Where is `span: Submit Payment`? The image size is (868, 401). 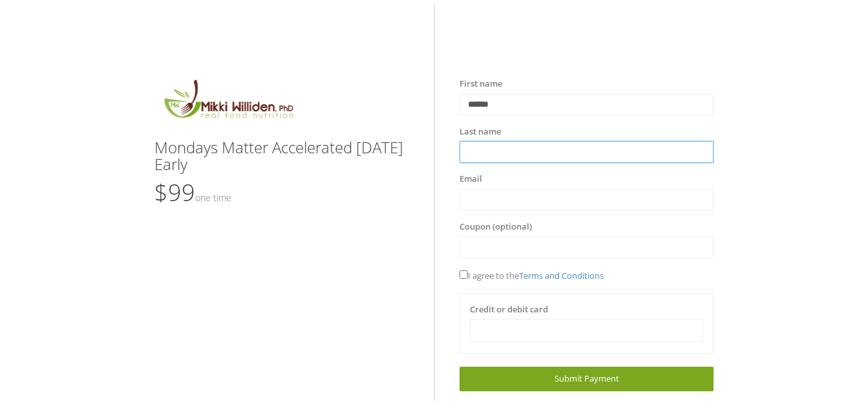
span: Submit Payment is located at coordinates (587, 378).